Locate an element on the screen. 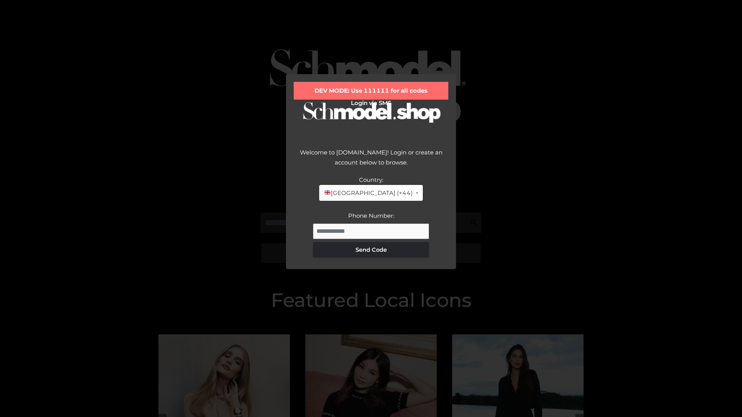  div: DEV MODE: Use 111111 for all codes is located at coordinates (371, 91).